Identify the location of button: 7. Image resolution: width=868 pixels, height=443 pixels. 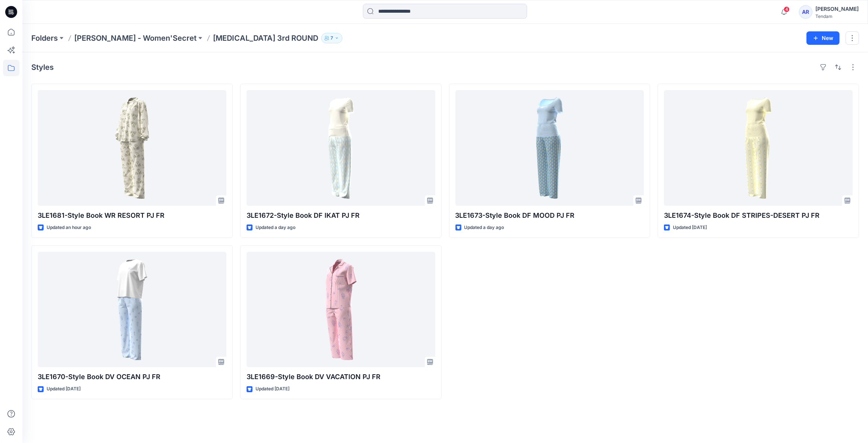
(332, 38).